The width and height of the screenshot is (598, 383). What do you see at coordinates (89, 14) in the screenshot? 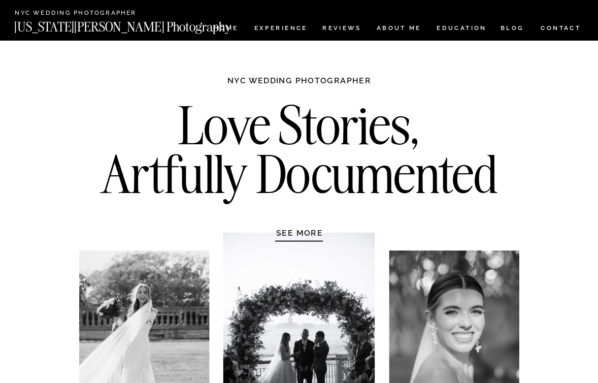
I see `a: NYC Wedding Photographer` at bounding box center [89, 14].